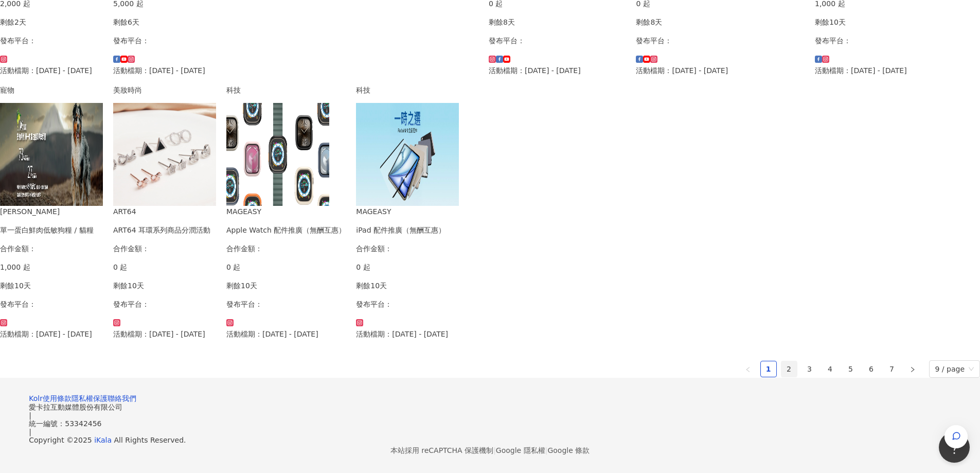  What do you see at coordinates (165, 211) in the screenshot?
I see `div: ART64` at bounding box center [165, 211].